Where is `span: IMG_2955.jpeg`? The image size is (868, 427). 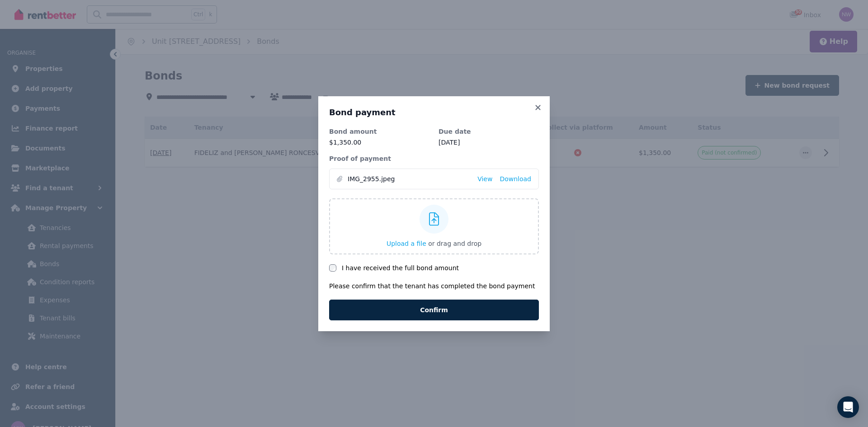 span: IMG_2955.jpeg is located at coordinates (409, 178).